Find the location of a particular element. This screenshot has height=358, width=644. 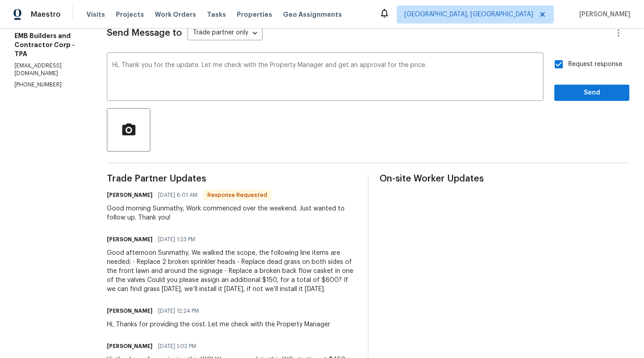

div: Hi, Thanks for providing the cost. Let me check with the Property Manager is located at coordinates (218, 324).